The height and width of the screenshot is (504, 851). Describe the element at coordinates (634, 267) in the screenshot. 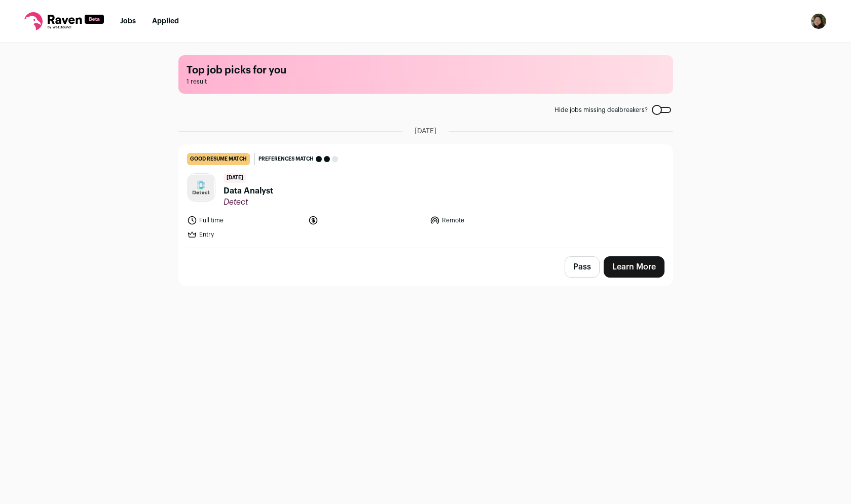

I see `a: Learn More` at that location.